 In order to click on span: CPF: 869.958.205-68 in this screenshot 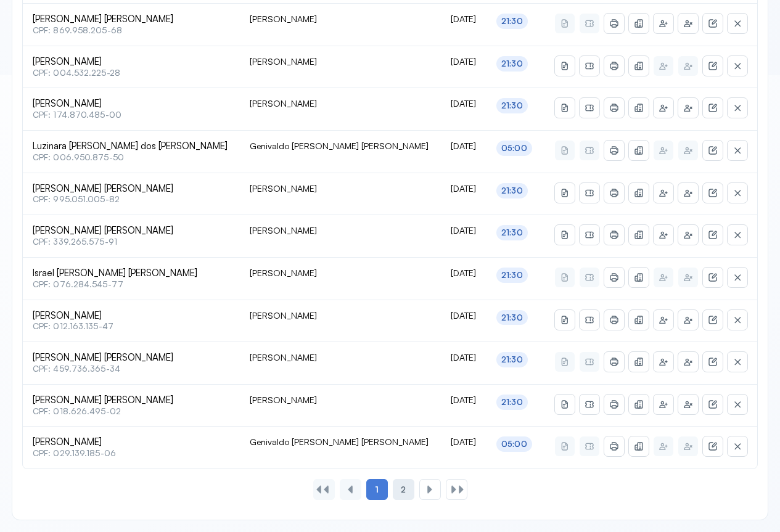, I will do `click(131, 30)`.